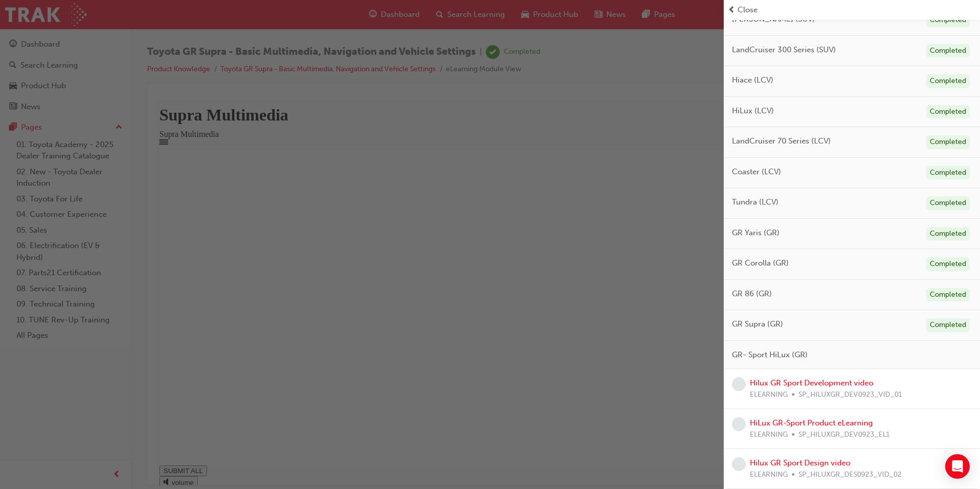  Describe the element at coordinates (844, 435) in the screenshot. I see `span: SP_HILUXGR_DEV0923_EL1` at that location.